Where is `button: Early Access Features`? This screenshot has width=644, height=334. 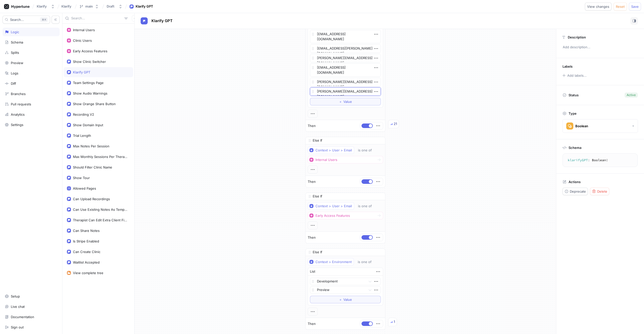 button: Early Access Features is located at coordinates (345, 216).